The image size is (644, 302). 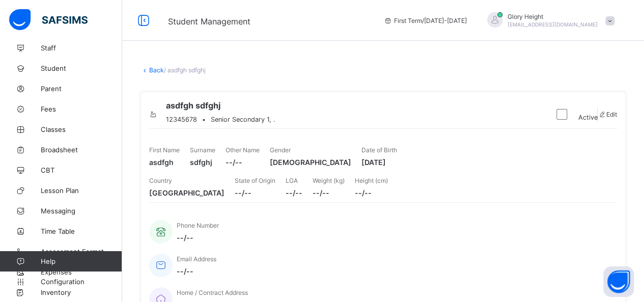 What do you see at coordinates (81, 149) in the screenshot?
I see `span: Broadsheet` at bounding box center [81, 149].